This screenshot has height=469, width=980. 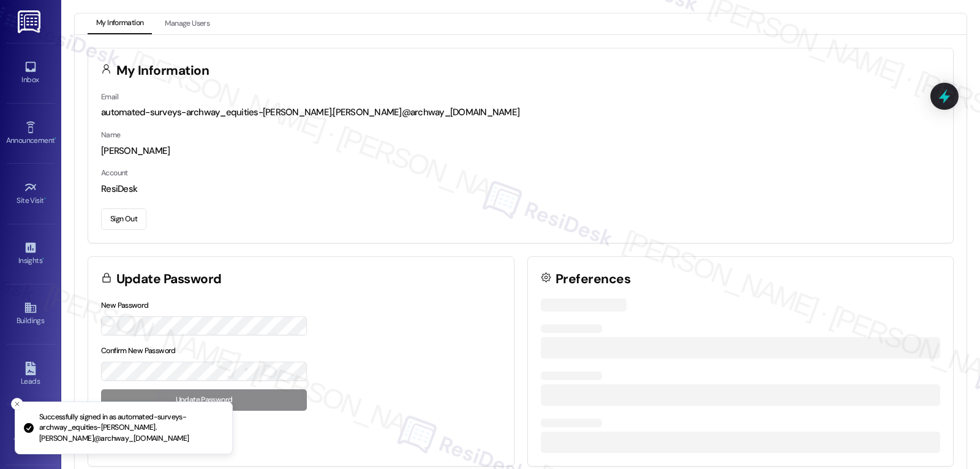 I want to click on label: New Password, so click(x=125, y=305).